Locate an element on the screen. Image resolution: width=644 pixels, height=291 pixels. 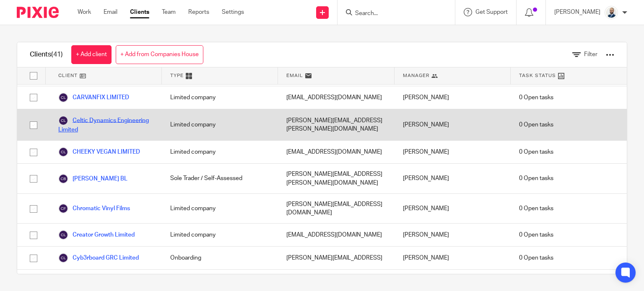
div: Sole Trader / Self-Assessed is located at coordinates (219, 178).